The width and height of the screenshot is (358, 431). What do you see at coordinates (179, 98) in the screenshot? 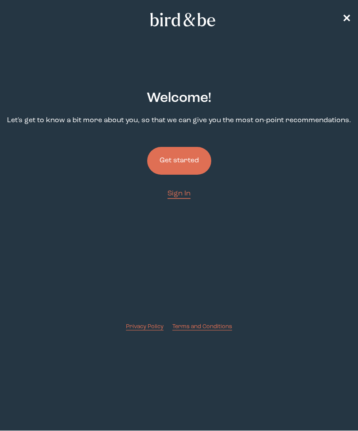
I see `h2: Welcome !` at bounding box center [179, 98].